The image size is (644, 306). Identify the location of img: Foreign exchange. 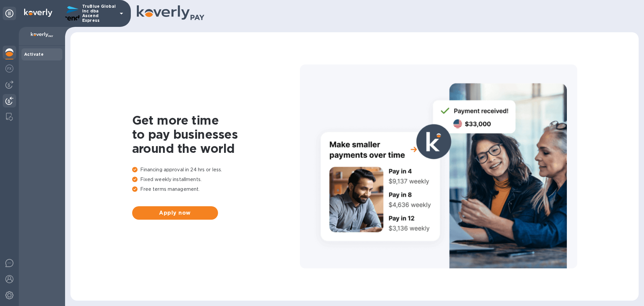
(10, 69).